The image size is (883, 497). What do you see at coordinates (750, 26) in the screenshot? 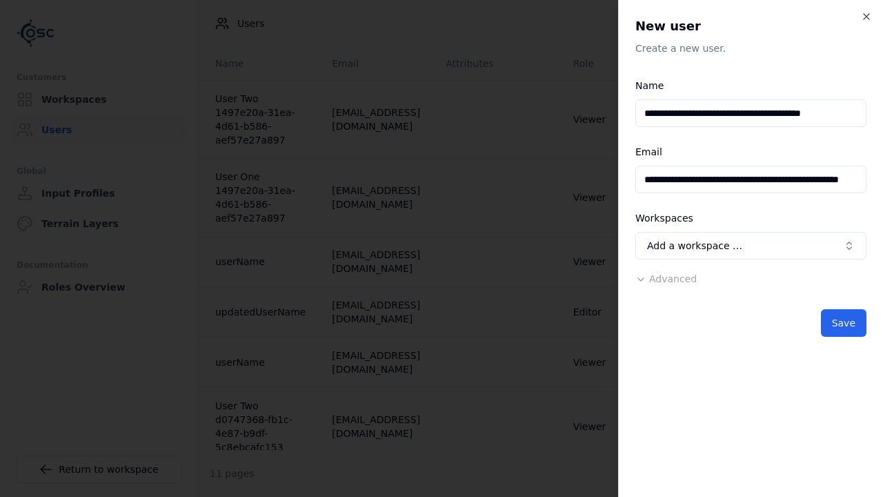
I see `h2: New user` at bounding box center [750, 26].